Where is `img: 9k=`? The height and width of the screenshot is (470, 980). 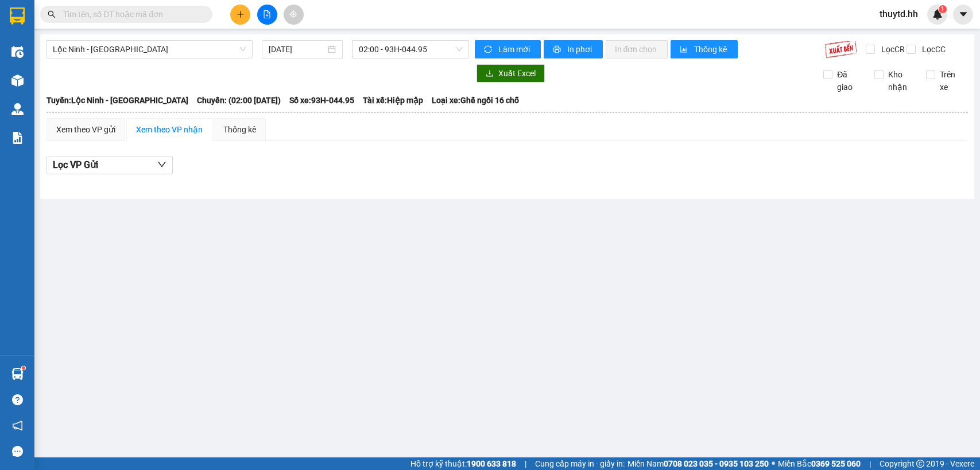
img: 9k= is located at coordinates (841, 49).